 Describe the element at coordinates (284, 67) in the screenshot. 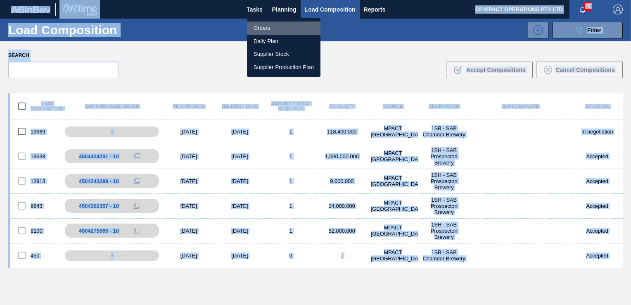

I see `a: Supplier Production Plan` at that location.